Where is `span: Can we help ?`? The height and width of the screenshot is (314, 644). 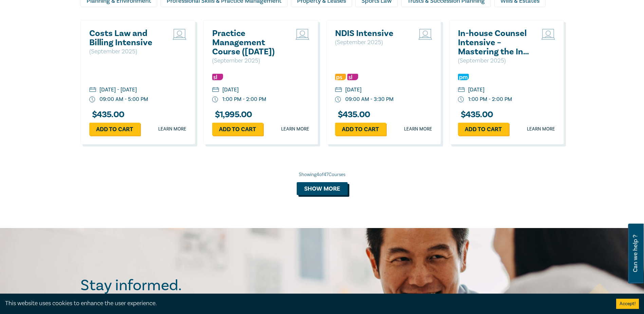 span: Can we help ? is located at coordinates (635, 254).